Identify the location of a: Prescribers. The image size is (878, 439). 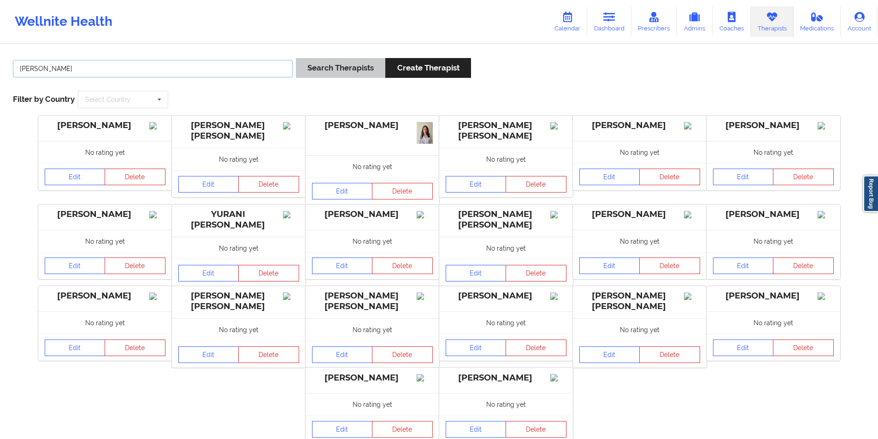
(654, 22).